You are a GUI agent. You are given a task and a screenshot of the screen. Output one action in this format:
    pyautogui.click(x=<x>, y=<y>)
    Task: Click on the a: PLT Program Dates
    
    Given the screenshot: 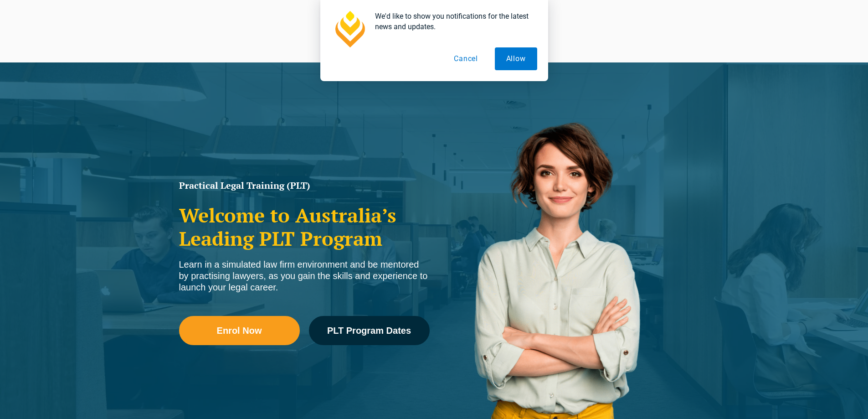 What is the action you would take?
    pyautogui.click(x=369, y=330)
    